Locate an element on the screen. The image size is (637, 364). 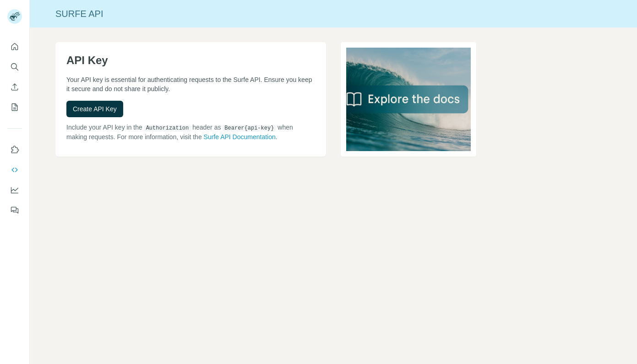
a: Surfe API Documentation is located at coordinates (240, 137).